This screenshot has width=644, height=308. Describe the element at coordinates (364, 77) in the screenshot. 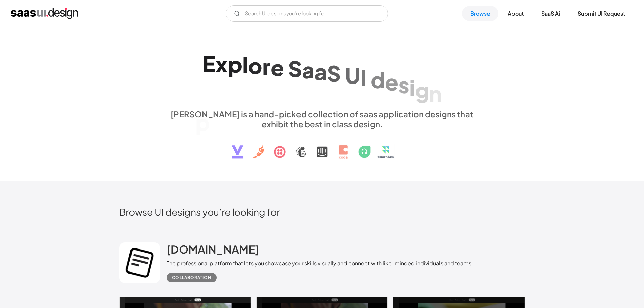

I see `div: I` at that location.